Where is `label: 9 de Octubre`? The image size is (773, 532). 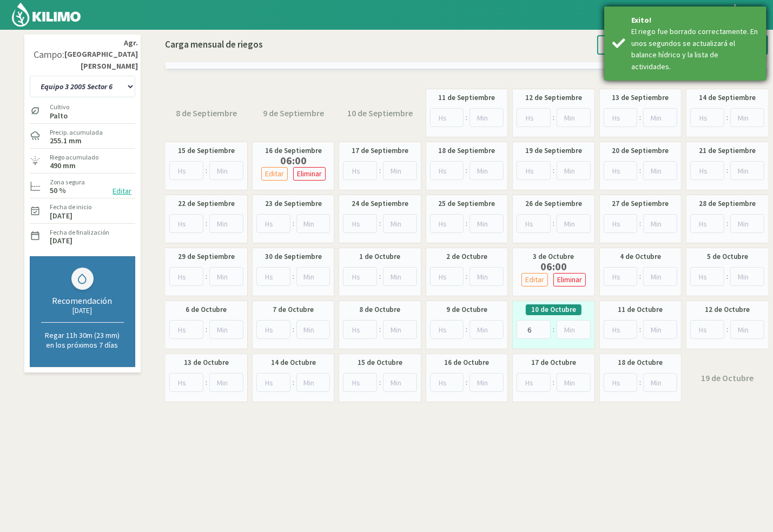
label: 9 de Octubre is located at coordinates (467, 310).